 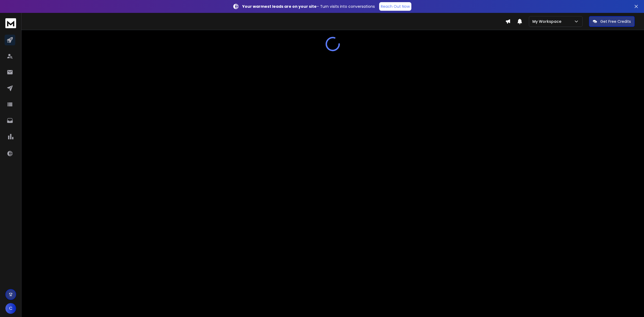 I want to click on button: Get Free Credits, so click(x=612, y=22).